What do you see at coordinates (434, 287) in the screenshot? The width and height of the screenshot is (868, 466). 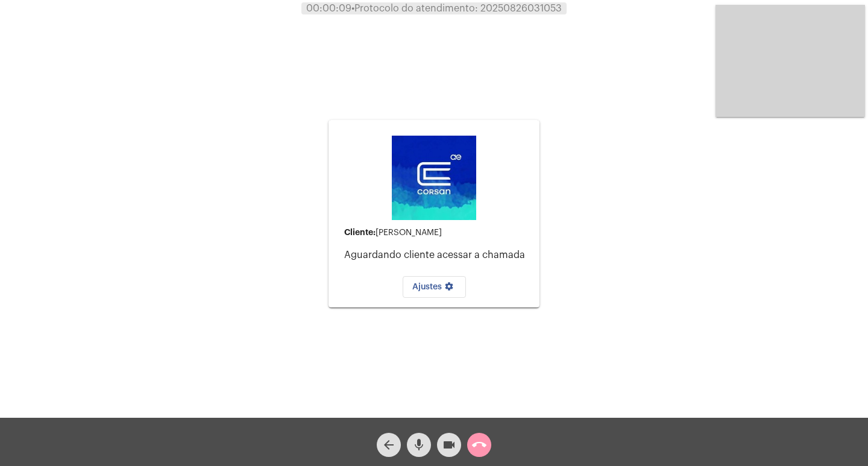 I see `button: Ajustes` at bounding box center [434, 287].